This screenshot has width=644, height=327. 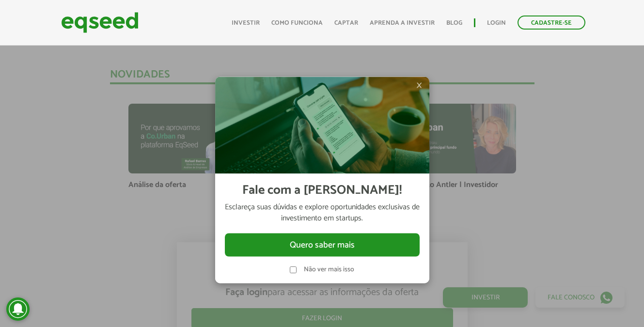 I want to click on a: Blog, so click(x=454, y=23).